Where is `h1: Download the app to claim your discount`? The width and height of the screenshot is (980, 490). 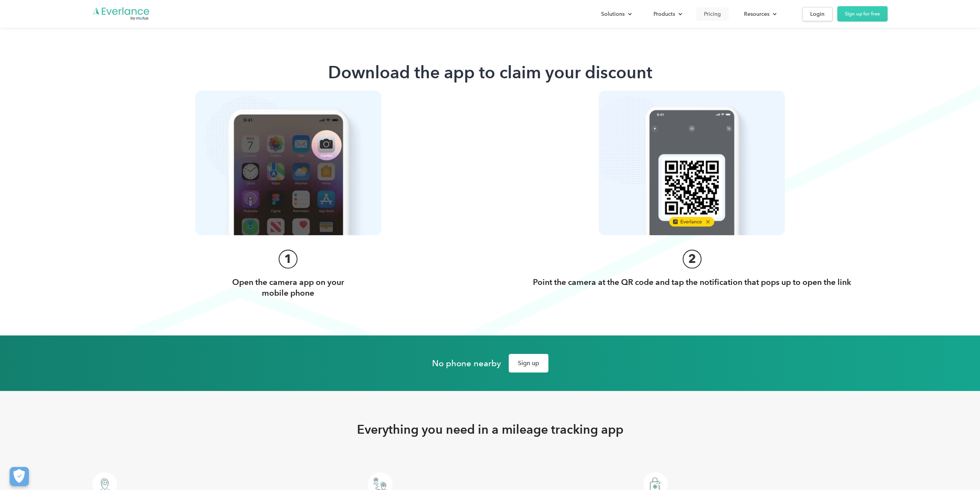 h1: Download the app to claim your discount is located at coordinates (490, 72).